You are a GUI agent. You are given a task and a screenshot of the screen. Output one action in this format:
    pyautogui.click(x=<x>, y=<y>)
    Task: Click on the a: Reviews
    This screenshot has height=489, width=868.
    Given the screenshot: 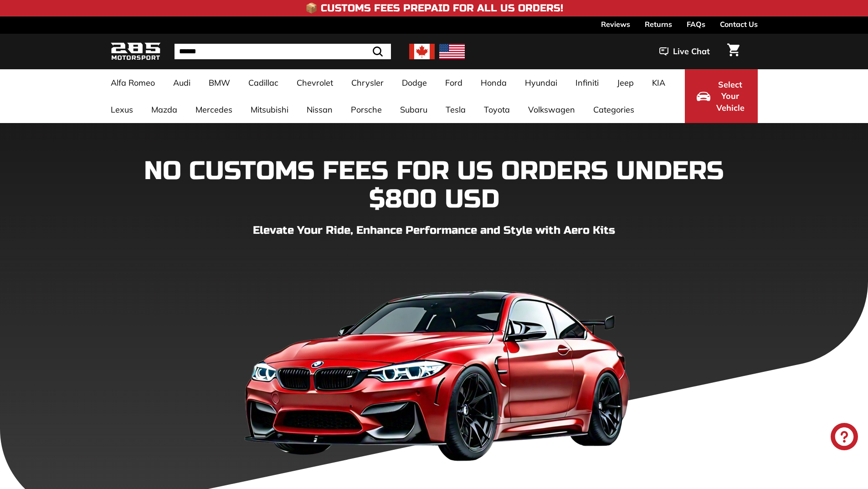 What is the action you would take?
    pyautogui.click(x=616, y=24)
    